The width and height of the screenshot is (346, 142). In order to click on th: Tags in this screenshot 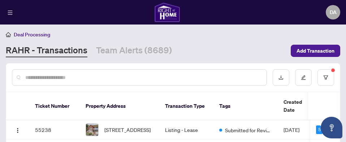, I will do `click(246, 107)`.